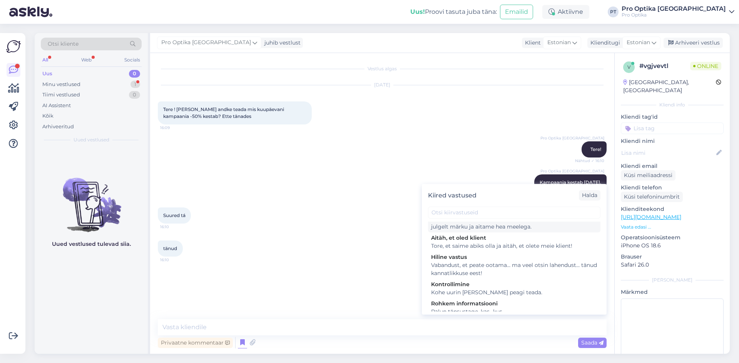 The image size is (739, 363). Describe the element at coordinates (672, 265) in the screenshot. I see `p: Safari 26.0` at that location.